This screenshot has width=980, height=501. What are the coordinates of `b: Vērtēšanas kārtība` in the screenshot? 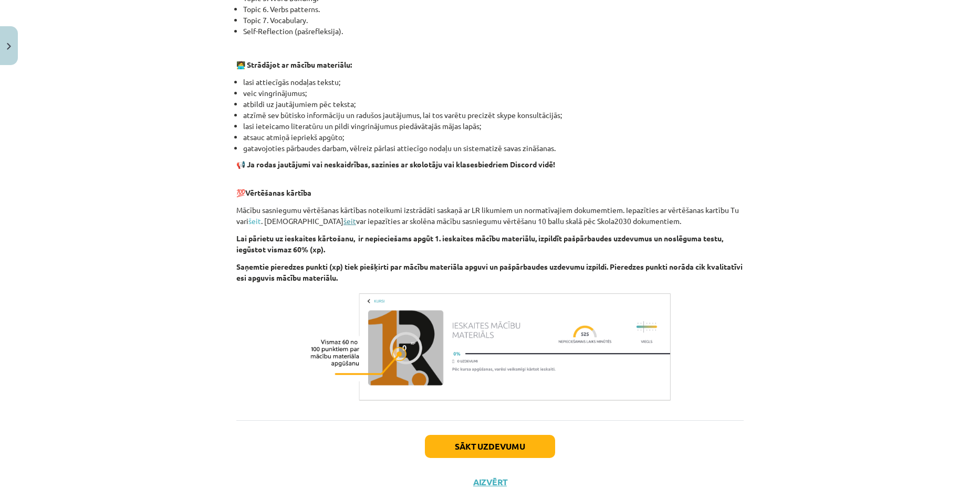 It's located at (279, 192).